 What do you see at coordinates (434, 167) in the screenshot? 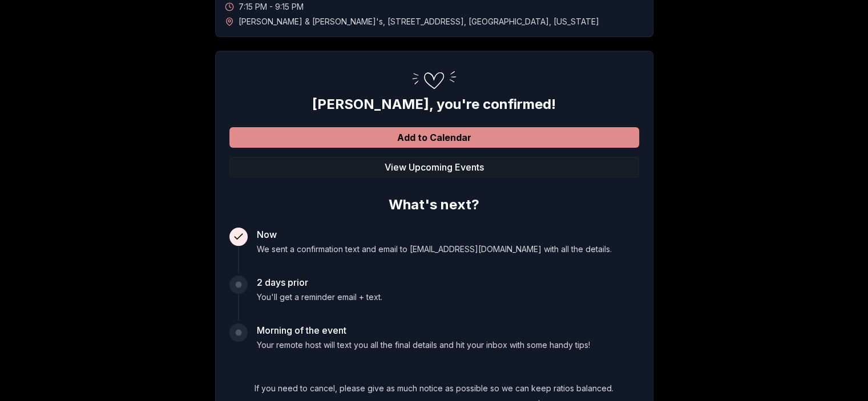
I see `button: View Upcoming Events` at bounding box center [434, 167].